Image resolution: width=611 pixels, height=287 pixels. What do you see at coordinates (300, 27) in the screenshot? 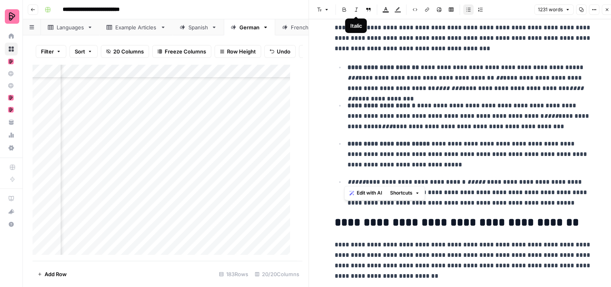
I see `div: French` at bounding box center [300, 27].